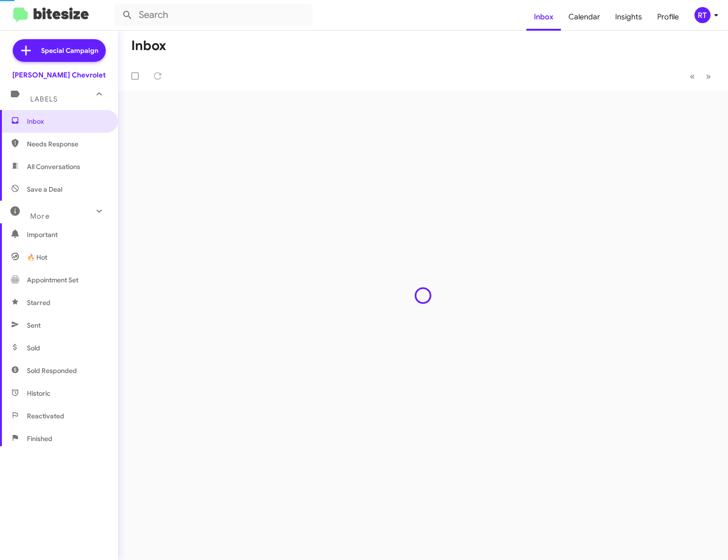 Image resolution: width=728 pixels, height=560 pixels. I want to click on span: Sold, so click(33, 348).